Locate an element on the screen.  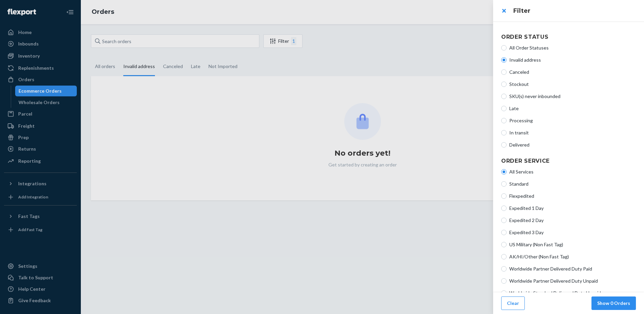
span: Processing is located at coordinates (573, 120).